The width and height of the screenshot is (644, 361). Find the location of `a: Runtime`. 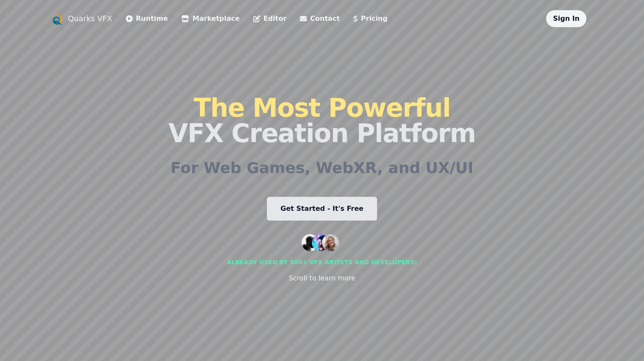

a: Runtime is located at coordinates (147, 18).